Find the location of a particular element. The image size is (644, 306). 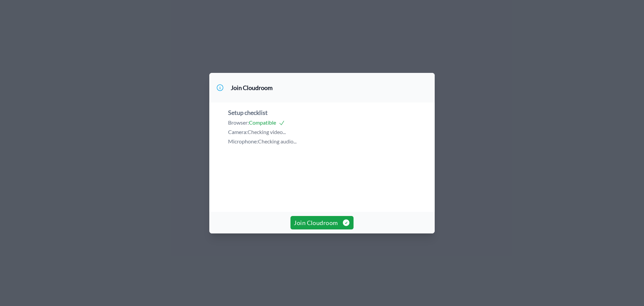

button: Join Cloudroom is located at coordinates (322, 223).